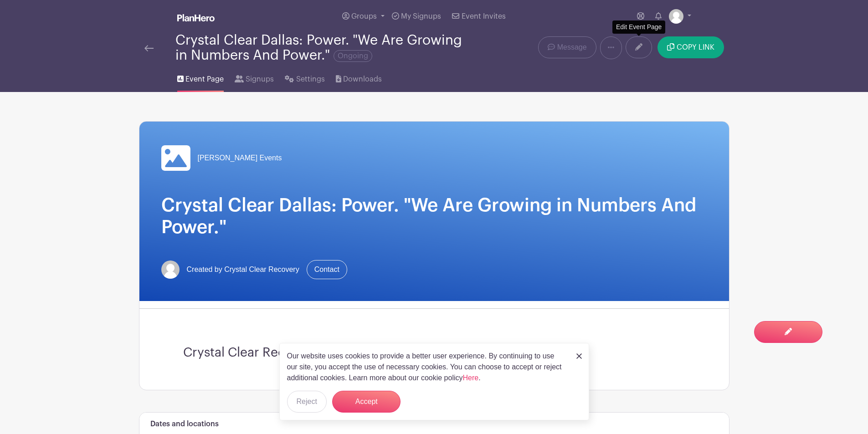 The height and width of the screenshot is (434, 868). Describe the element at coordinates (579, 356) in the screenshot. I see `img: close_button-5f87c8562297e5c2d7936805f587ecaba9071eb48480494691a3f1689db116b3.svg` at that location.